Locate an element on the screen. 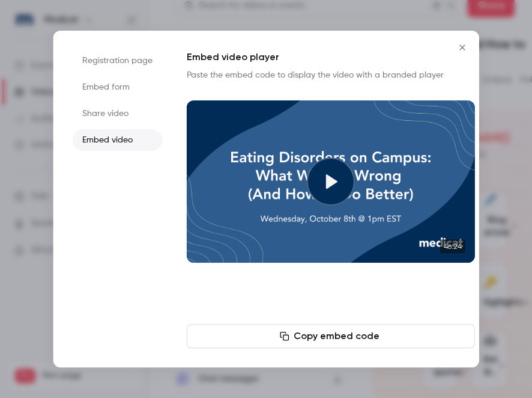  button: Close is located at coordinates (462, 48).